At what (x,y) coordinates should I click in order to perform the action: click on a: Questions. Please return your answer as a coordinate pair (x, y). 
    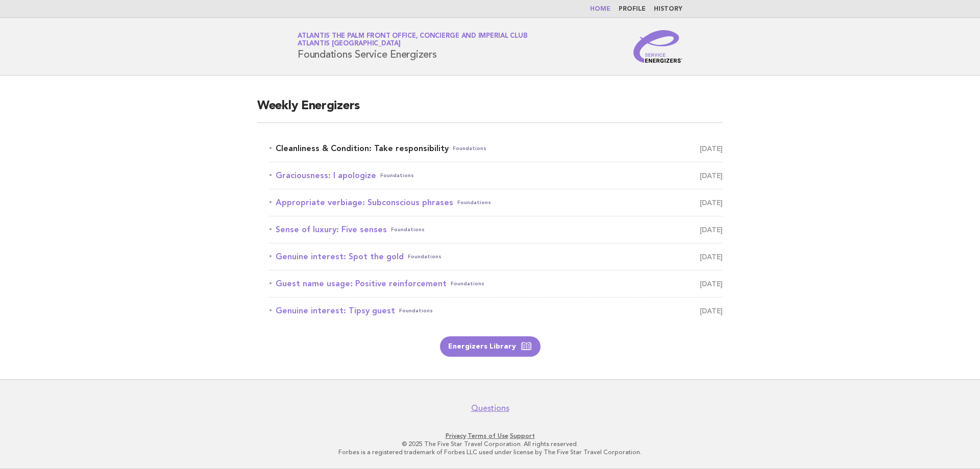
    Looking at the image, I should click on (490, 408).